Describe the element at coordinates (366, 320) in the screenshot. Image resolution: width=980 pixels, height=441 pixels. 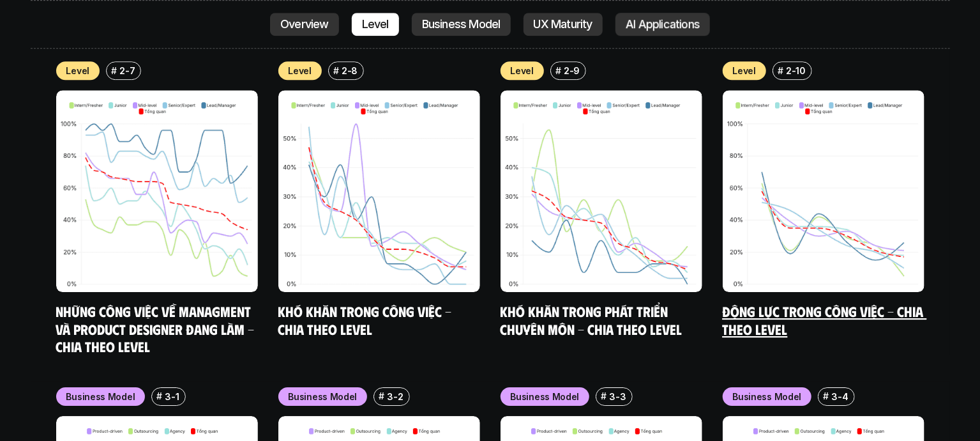
I see `a: Khó khăn trong công việc - Chia theo Level` at that location.